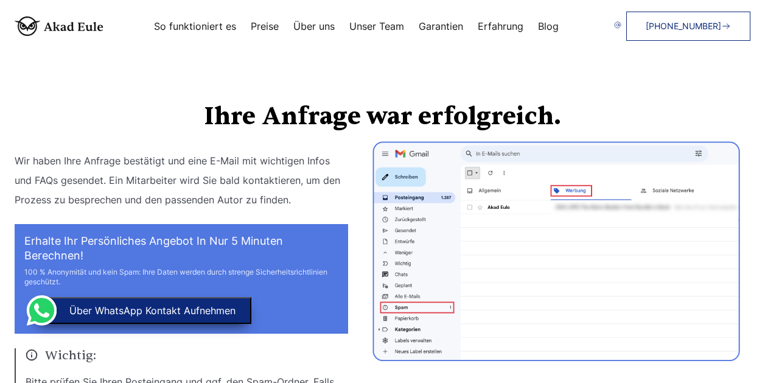 This screenshot has height=383, width=765. I want to click on button: über WhatsApp Kontakt aufnehmen, so click(142, 310).